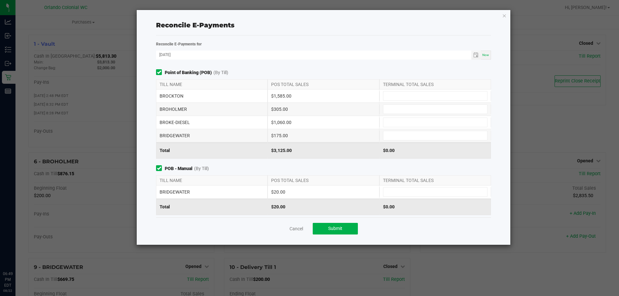 The height and width of the screenshot is (296, 619). Describe the element at coordinates (476, 55) in the screenshot. I see `span: Toggle calendar` at that location.